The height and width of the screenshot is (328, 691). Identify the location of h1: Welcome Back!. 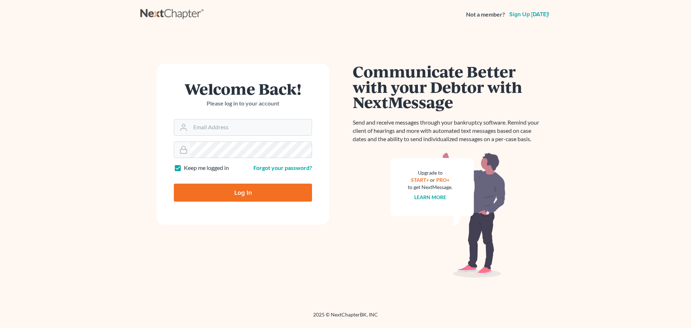
(243, 89).